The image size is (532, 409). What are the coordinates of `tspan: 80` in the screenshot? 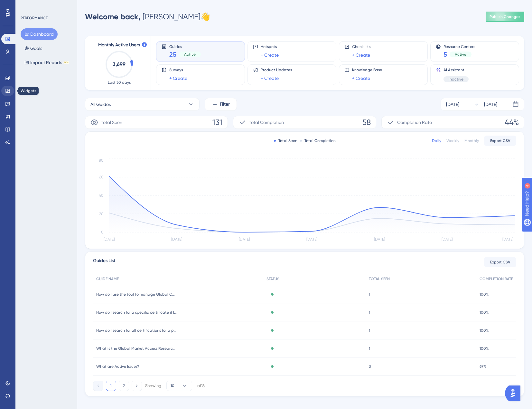 It's located at (101, 160).